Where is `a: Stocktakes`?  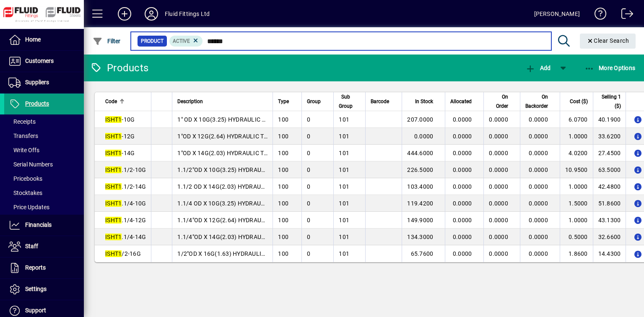
a: Stocktakes is located at coordinates (44, 193).